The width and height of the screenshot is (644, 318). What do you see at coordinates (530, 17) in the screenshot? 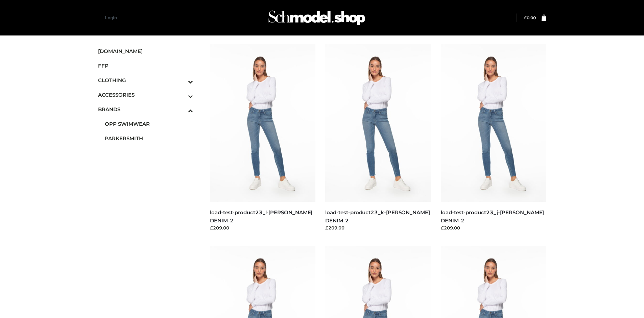
I see `bdi: 0.00` at bounding box center [530, 17].